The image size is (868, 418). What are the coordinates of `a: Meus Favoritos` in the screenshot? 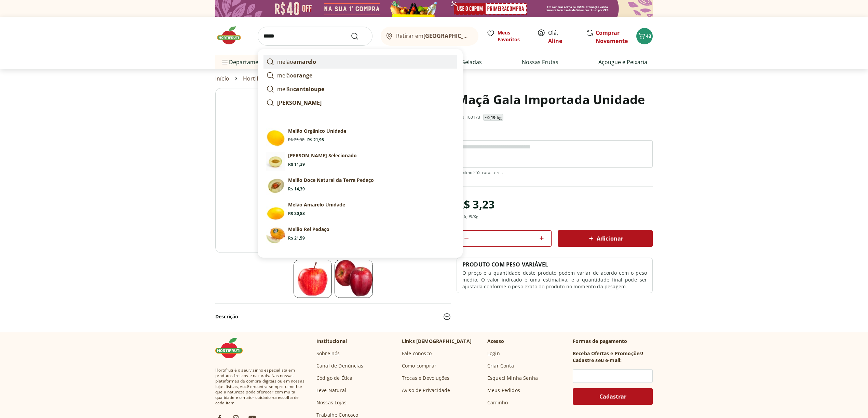 It's located at (508, 36).